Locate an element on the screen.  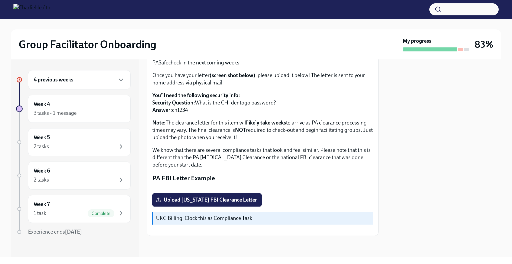
img: CharlieHealth is located at coordinates (32, 9).